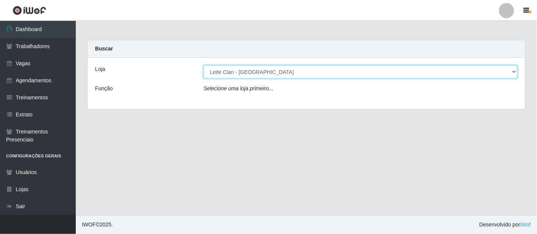  What do you see at coordinates (104, 88) in the screenshot?
I see `label: Função` at bounding box center [104, 88].